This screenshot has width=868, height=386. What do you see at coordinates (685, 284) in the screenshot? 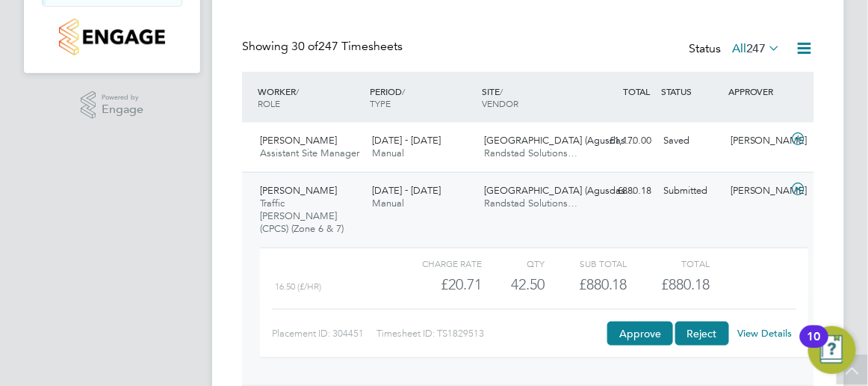
I see `span: £880.18` at bounding box center [685, 284].